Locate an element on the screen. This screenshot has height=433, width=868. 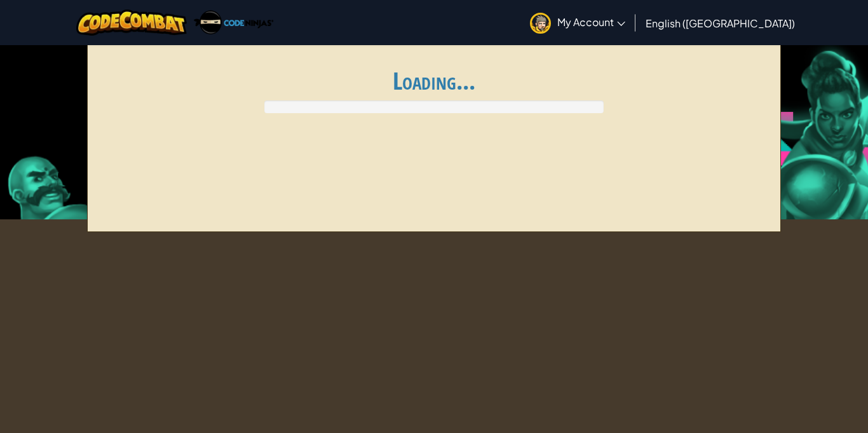
a: CodeCombat logo is located at coordinates (132, 22).